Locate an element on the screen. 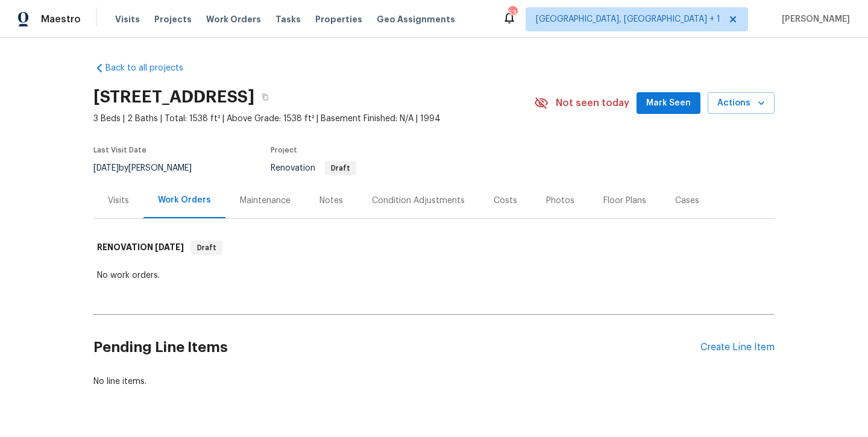 This screenshot has height=437, width=868. div: Maintenance is located at coordinates (265, 201).